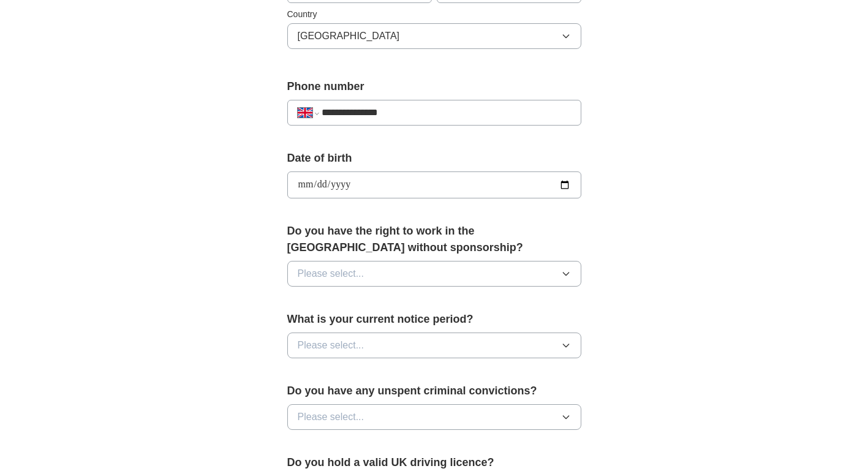  Describe the element at coordinates (434, 14) in the screenshot. I see `label: Country` at that location.